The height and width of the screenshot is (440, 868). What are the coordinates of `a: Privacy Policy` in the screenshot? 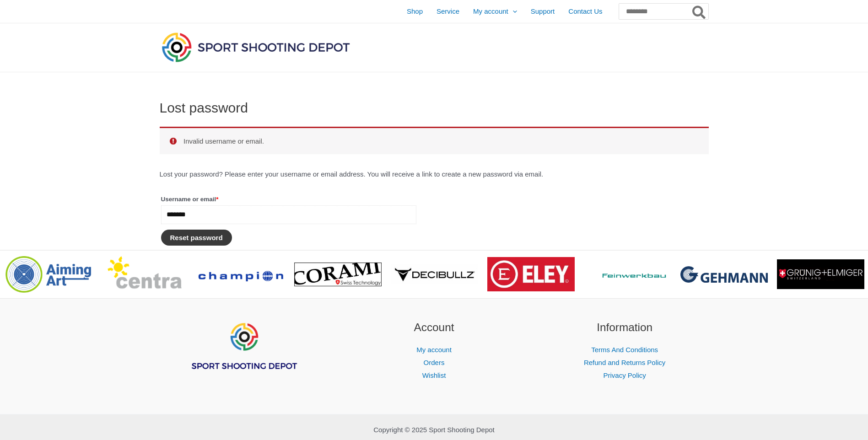 It's located at (624, 375).